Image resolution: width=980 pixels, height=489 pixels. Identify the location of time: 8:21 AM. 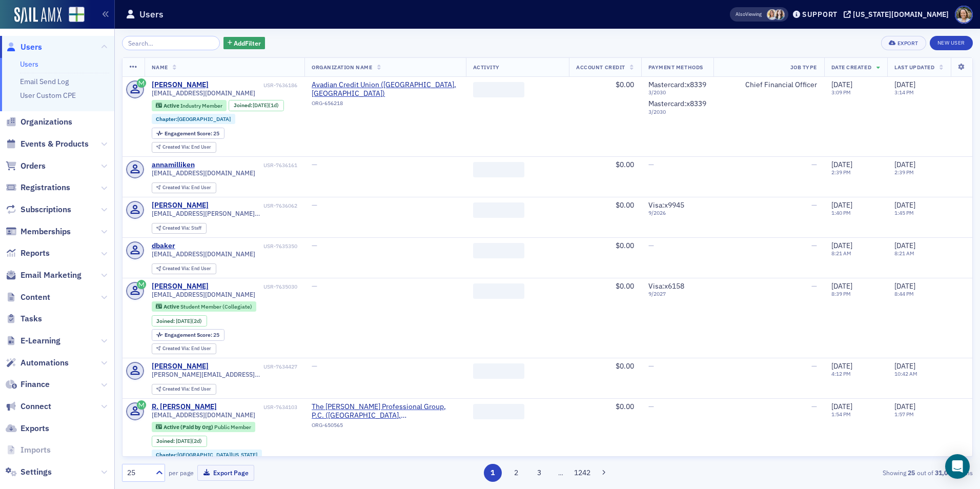
(841, 253).